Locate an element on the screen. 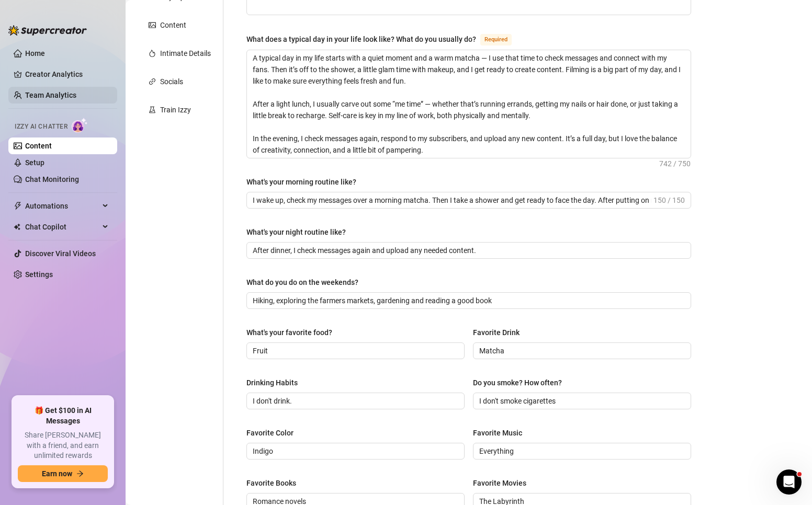 The height and width of the screenshot is (505, 812). div: Favorite Color is located at coordinates (270, 433).